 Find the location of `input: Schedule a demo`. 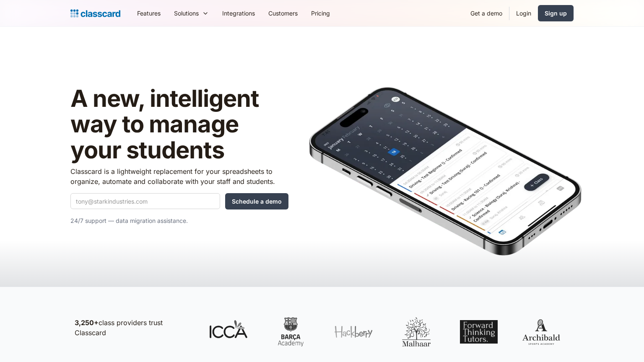

input: Schedule a demo is located at coordinates (257, 201).